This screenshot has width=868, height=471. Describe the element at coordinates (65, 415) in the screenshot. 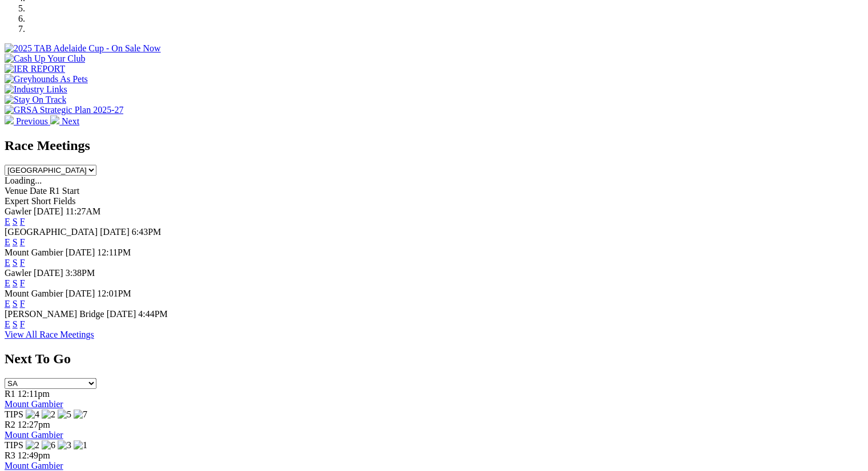

I see `img: 5` at that location.